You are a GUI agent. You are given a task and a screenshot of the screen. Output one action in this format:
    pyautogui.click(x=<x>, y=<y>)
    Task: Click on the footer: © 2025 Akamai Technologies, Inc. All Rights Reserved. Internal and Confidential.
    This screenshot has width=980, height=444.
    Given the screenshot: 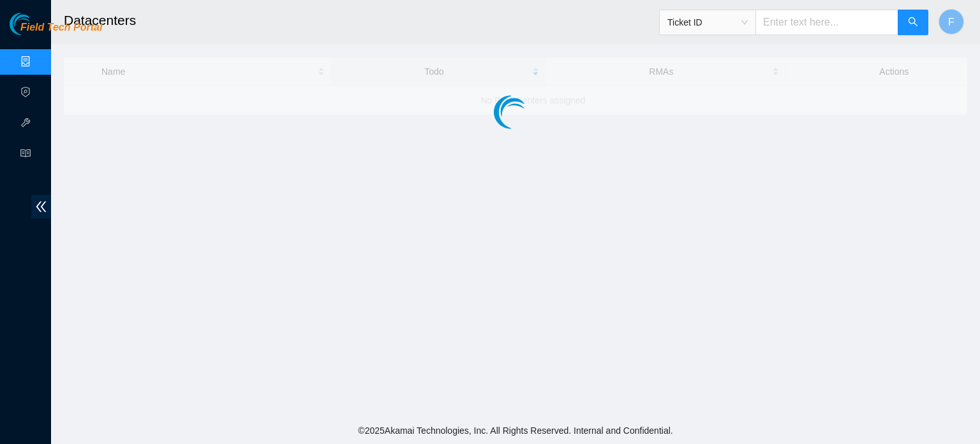 What is the action you would take?
    pyautogui.click(x=515, y=430)
    